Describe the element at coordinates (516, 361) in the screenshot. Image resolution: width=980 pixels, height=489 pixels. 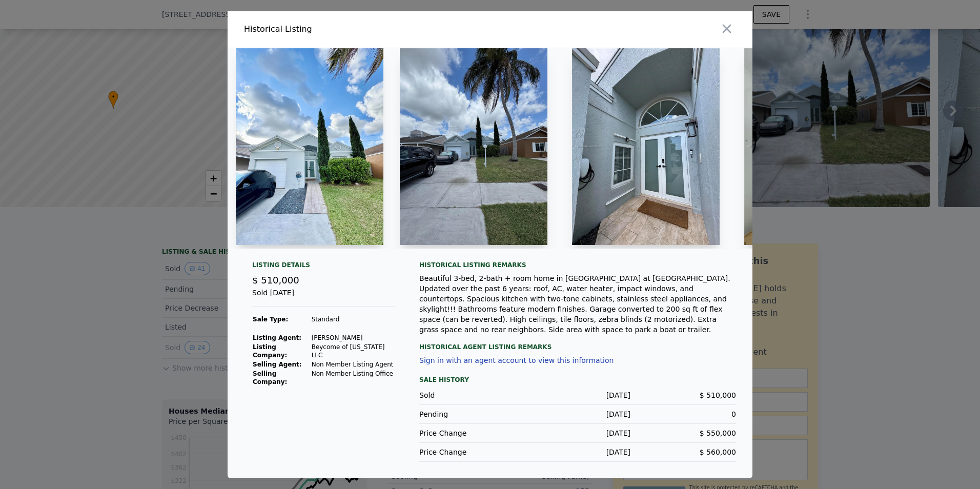
I see `button: Sign in with an agent account to view this information` at that location.